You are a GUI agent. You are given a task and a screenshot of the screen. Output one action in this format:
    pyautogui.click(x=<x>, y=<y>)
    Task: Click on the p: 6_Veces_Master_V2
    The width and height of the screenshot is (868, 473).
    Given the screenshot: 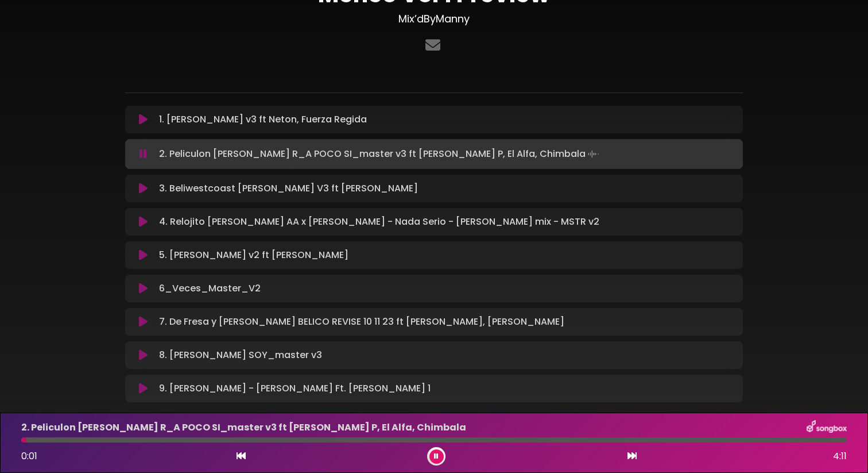 What is the action you would take?
    pyautogui.click(x=210, y=289)
    